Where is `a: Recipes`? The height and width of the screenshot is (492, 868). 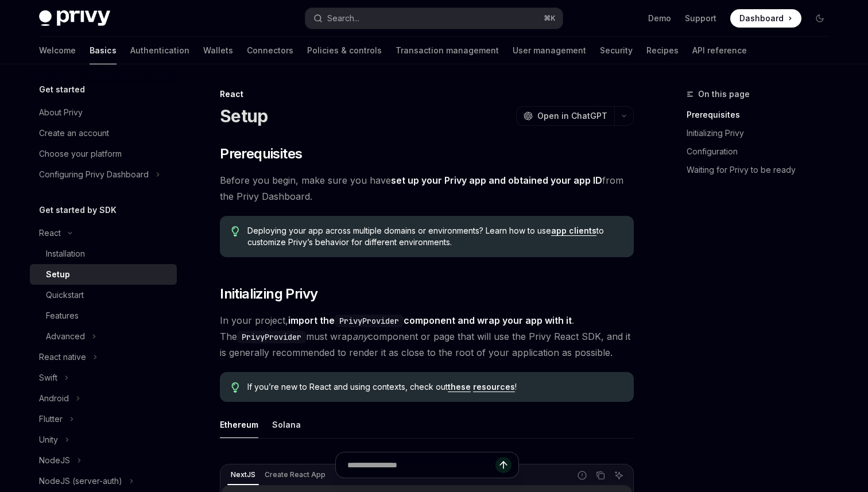
a: Recipes is located at coordinates (662, 51).